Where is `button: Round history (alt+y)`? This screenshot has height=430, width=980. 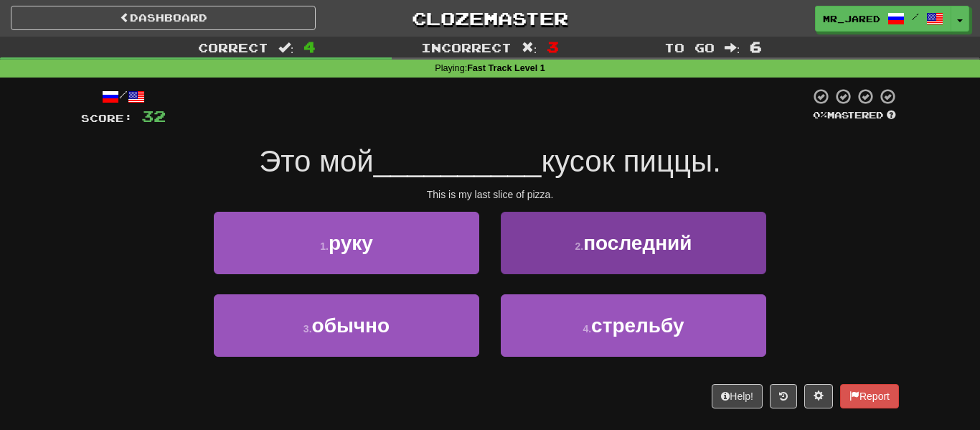 button: Round history (alt+y) is located at coordinates (784, 396).